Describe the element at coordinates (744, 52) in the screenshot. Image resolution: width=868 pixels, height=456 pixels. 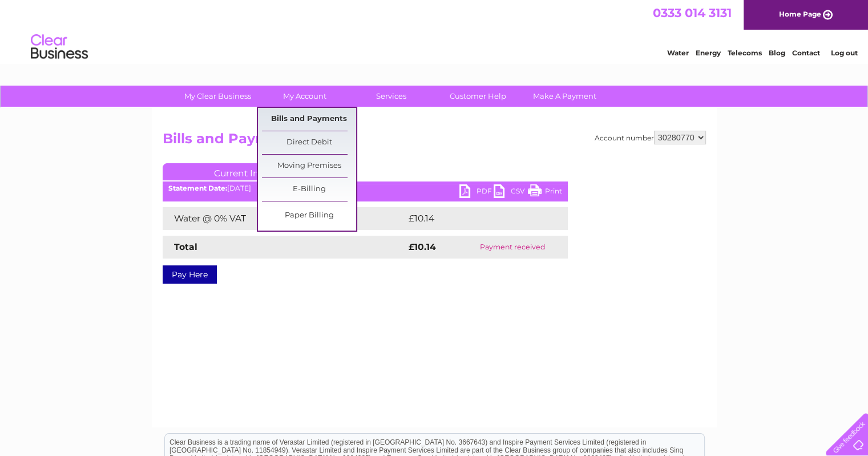
I see `a: Telecoms` at that location.